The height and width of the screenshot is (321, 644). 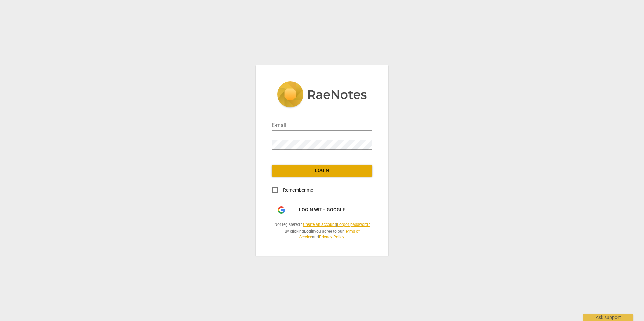 I want to click on span: By clicking you agree to our and ., so click(x=322, y=234).